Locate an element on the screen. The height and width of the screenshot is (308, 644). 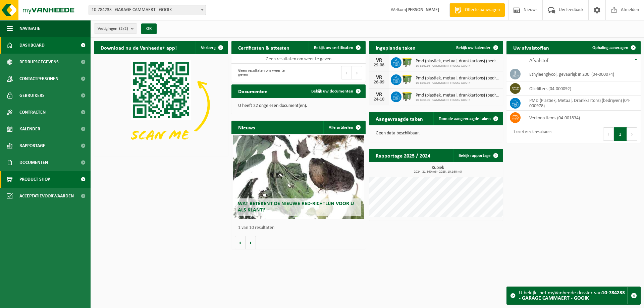
span: Vestigingen is located at coordinates (113, 29).